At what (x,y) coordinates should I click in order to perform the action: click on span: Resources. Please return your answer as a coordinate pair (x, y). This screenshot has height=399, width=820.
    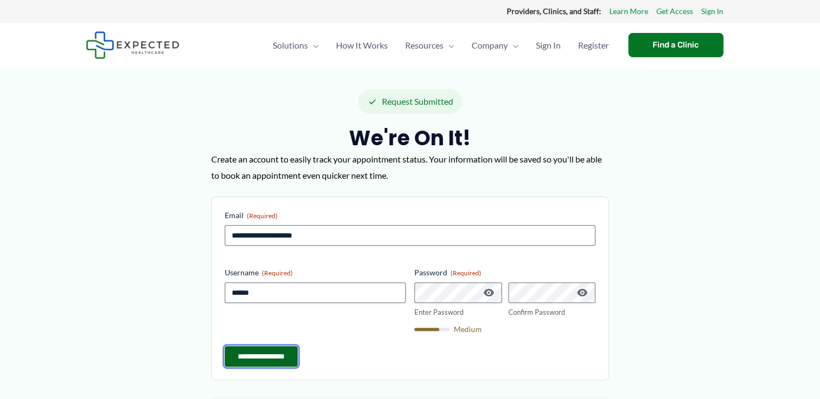
    Looking at the image, I should click on (424, 45).